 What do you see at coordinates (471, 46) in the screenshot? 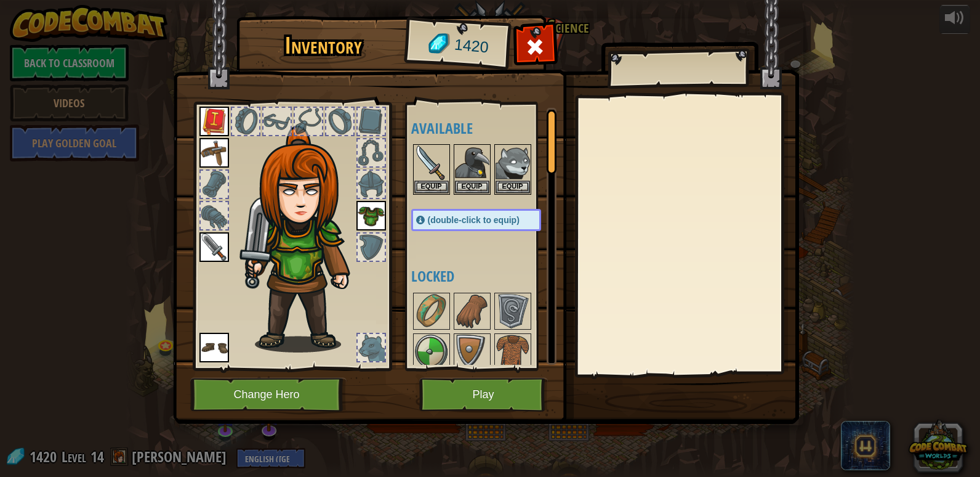
I see `span: 1420` at bounding box center [471, 46].